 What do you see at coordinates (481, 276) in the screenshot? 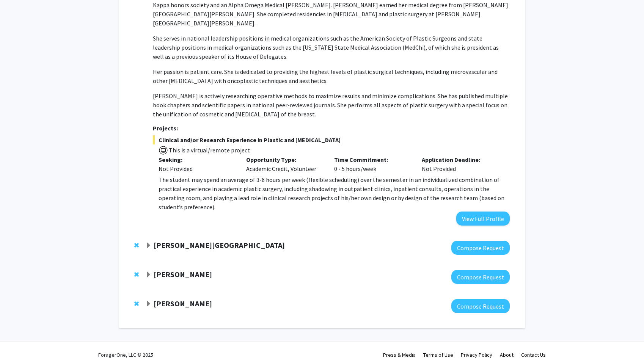
I see `button: Compose Request to Jennifer Elisseeff` at bounding box center [481, 276].